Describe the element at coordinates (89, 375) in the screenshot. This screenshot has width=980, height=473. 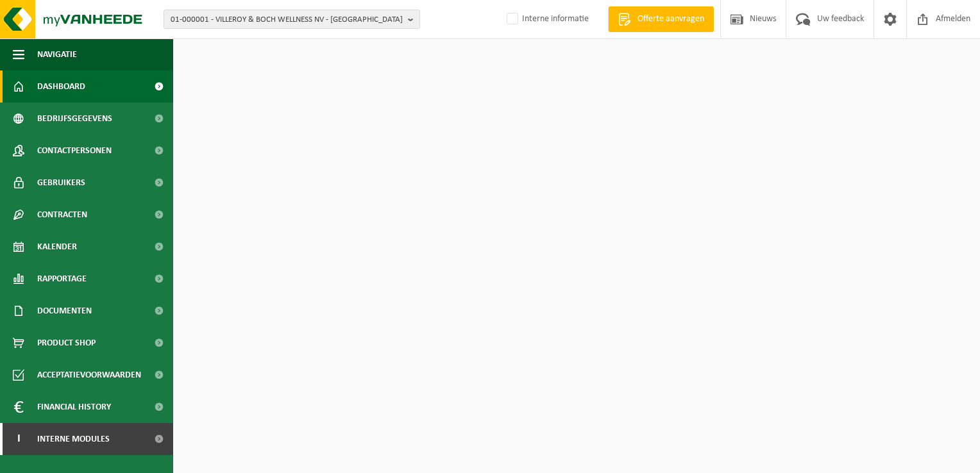
I see `span: Acceptatievoorwaarden` at that location.